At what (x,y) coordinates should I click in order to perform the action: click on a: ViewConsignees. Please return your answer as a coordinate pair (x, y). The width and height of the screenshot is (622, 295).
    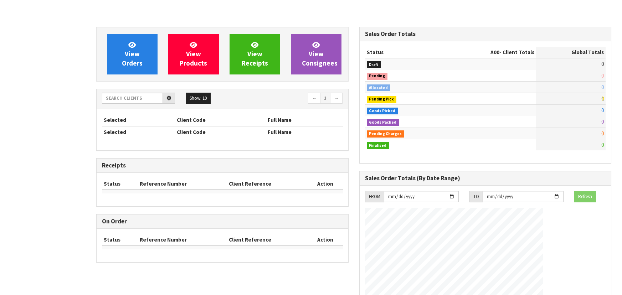
    Looking at the image, I should click on (316, 54).